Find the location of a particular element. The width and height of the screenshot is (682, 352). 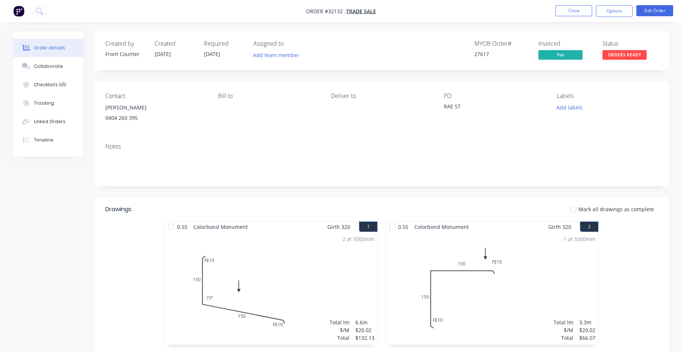

div: Drawings is located at coordinates (118, 209).